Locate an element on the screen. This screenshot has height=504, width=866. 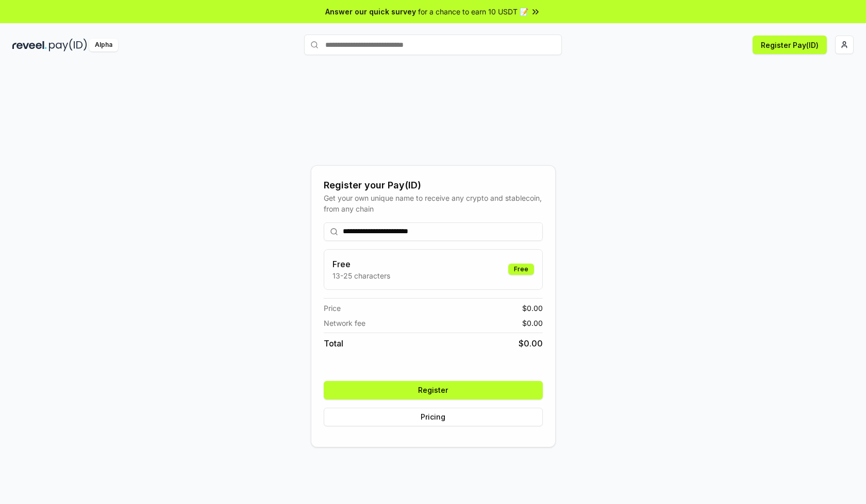
span: Total is located at coordinates (333, 343).